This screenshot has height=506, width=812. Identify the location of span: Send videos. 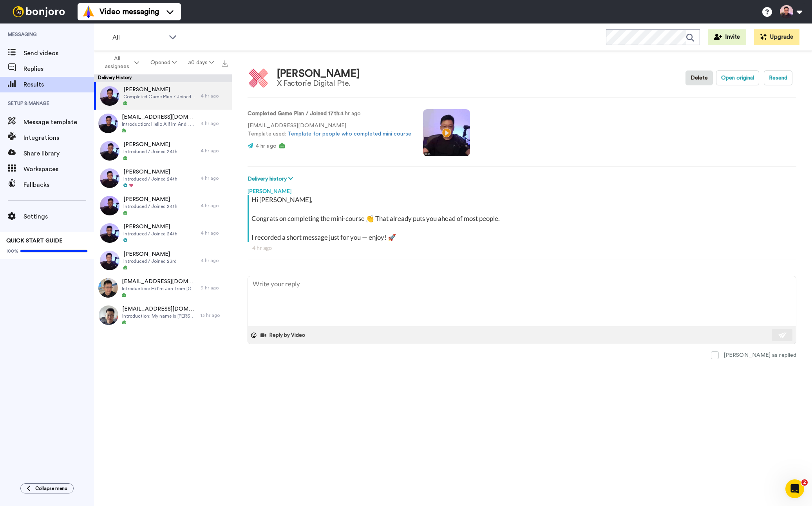
(59, 53).